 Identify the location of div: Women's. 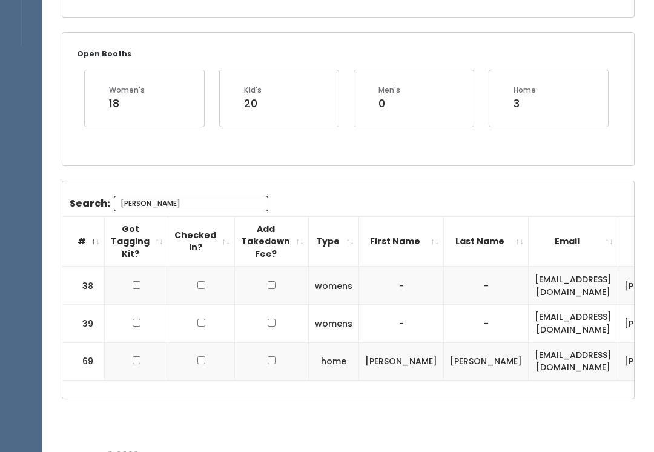
(127, 90).